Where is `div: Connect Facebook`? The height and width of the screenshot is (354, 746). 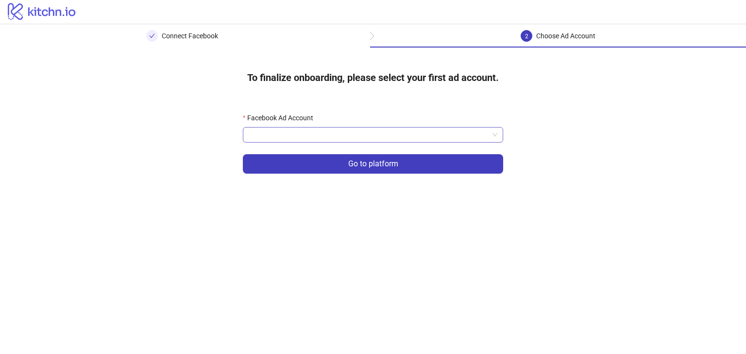
div: Connect Facebook is located at coordinates (190, 36).